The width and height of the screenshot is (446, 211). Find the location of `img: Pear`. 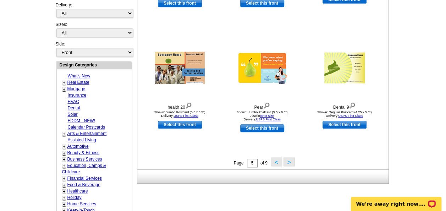

img: Pear is located at coordinates (262, 68).